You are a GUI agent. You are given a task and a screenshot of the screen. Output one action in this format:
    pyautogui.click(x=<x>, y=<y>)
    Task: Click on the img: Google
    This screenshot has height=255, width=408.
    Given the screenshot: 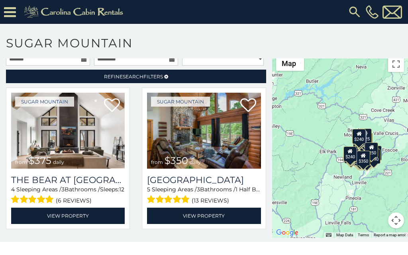 What is the action you would take?
    pyautogui.click(x=287, y=233)
    